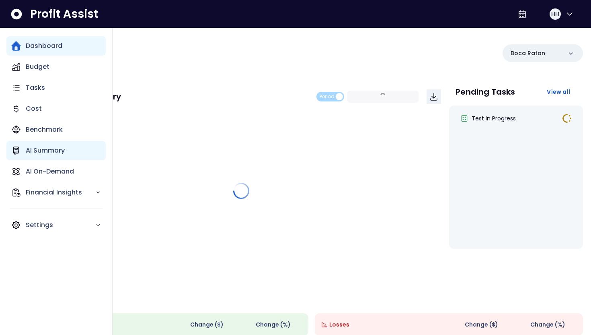 This screenshot has width=591, height=335. I want to click on p: Tasks, so click(35, 88).